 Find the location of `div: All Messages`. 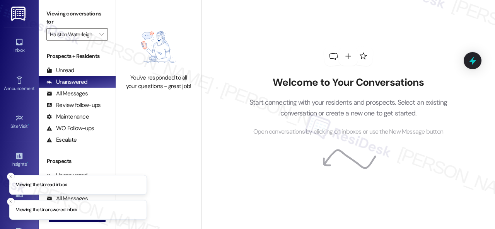

div: All Messages is located at coordinates (67, 94).